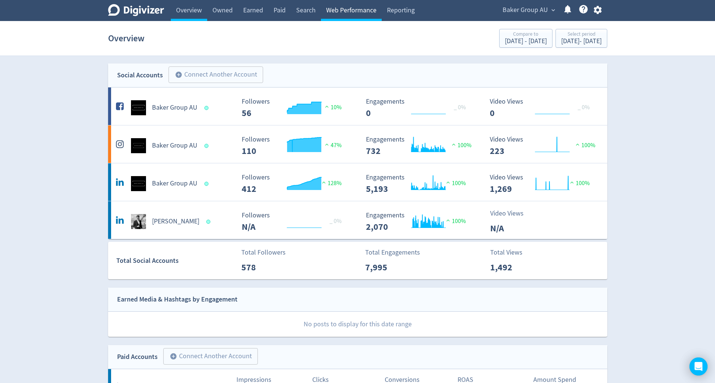  I want to click on div: Earned Media & Hashtags by Engagement, so click(177, 299).